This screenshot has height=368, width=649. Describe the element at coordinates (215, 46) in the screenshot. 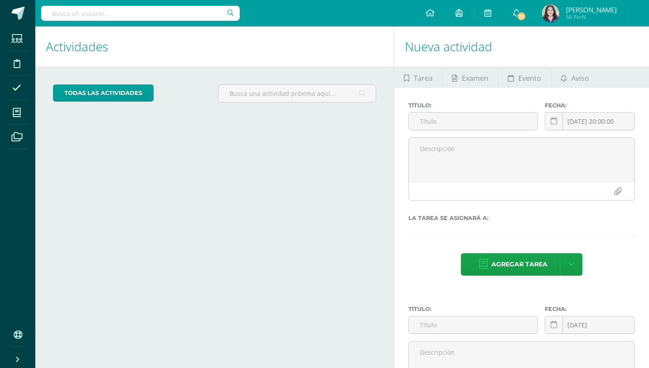

I see `h1: Actividades` at that location.